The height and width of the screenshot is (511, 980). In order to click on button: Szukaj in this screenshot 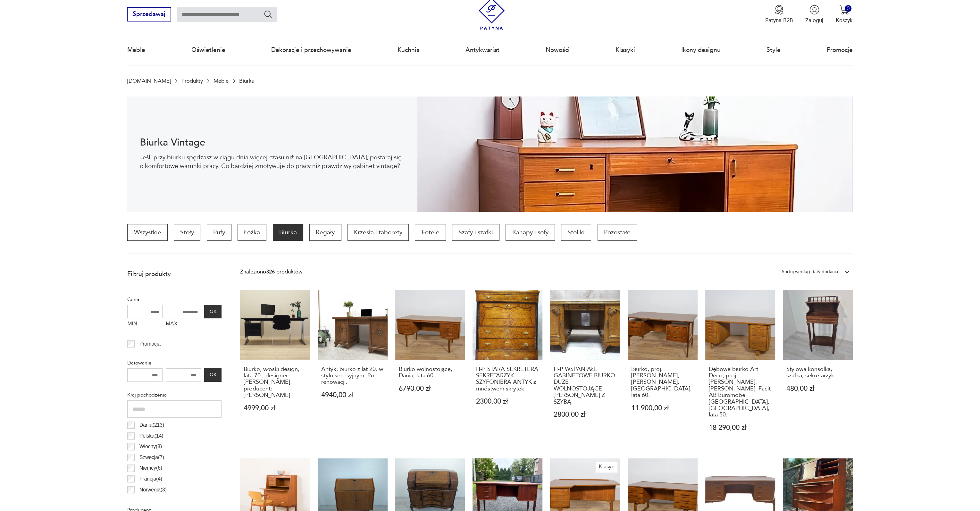, I will do `click(268, 14)`.